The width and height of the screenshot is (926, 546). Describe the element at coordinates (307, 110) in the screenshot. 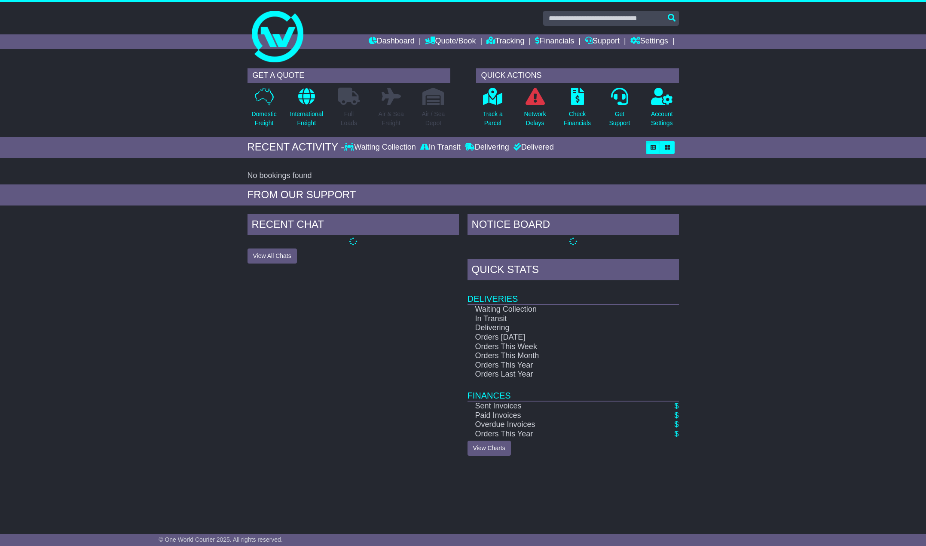

I see `a: InternationalFreight` at that location.